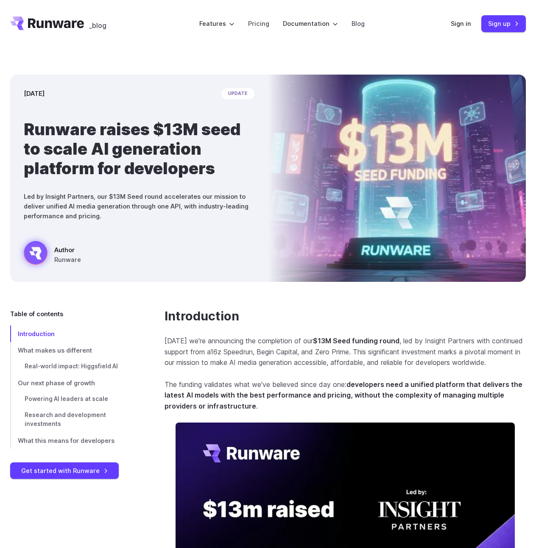 This screenshot has width=536, height=548. Describe the element at coordinates (66, 440) in the screenshot. I see `span: What this means for developers` at that location.